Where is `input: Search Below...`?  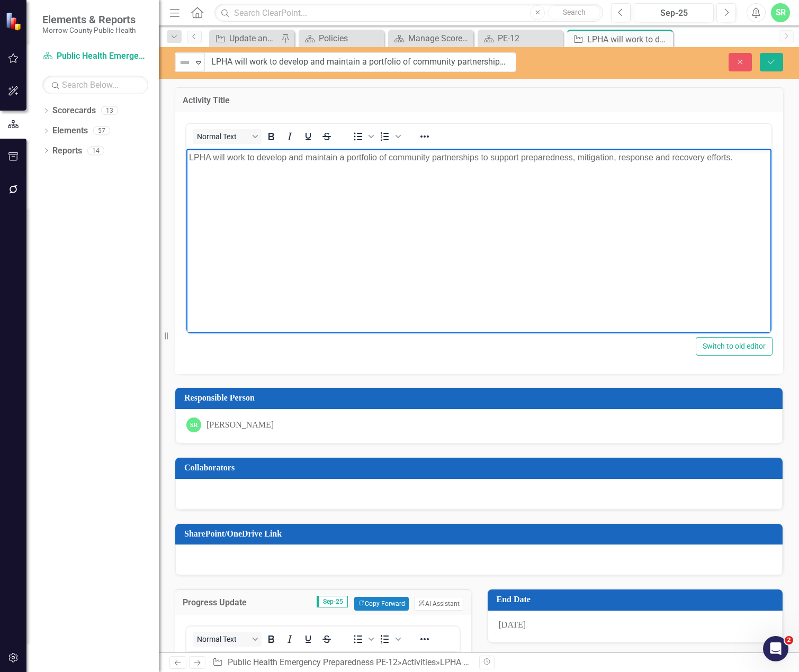 input: Search Below... is located at coordinates (95, 85).